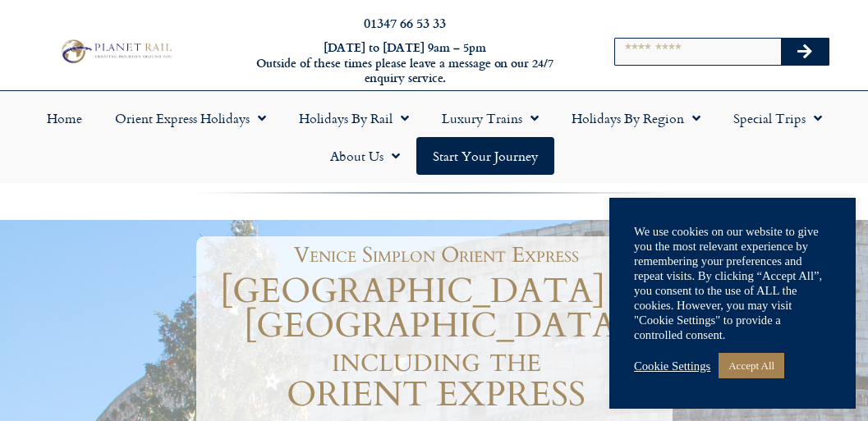 This screenshot has width=868, height=421. I want to click on a: Orient Express Holidays, so click(191, 118).